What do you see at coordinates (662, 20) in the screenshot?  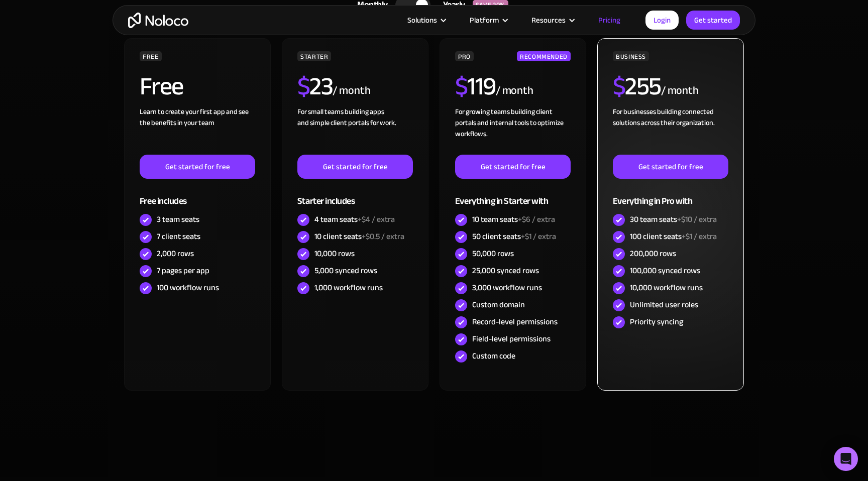 I see `a: Login` at bounding box center [662, 20].